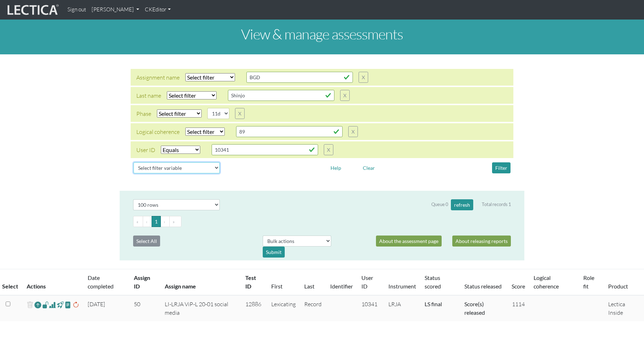 Image resolution: width=644 pixels, height=346 pixels. Describe the element at coordinates (367, 281) in the screenshot. I see `a: User ID` at that location.